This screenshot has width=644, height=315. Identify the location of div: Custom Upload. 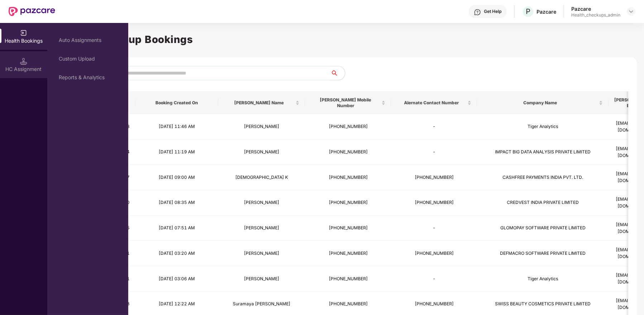
(88, 59).